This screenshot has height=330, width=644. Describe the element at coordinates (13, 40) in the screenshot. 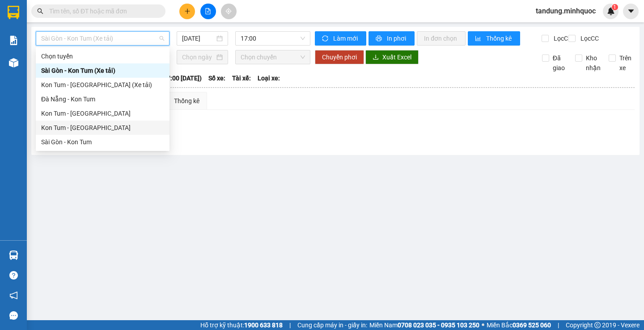

I see `img: solution-icon` at that location.